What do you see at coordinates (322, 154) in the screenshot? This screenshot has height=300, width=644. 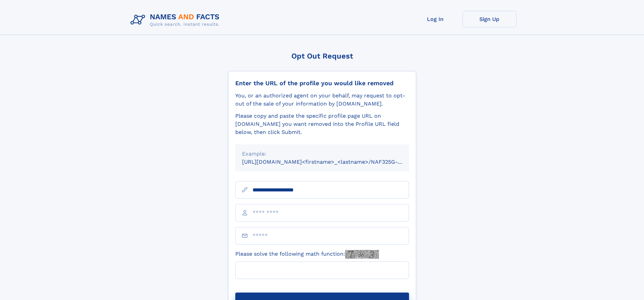 I see `div: Example:` at bounding box center [322, 154].